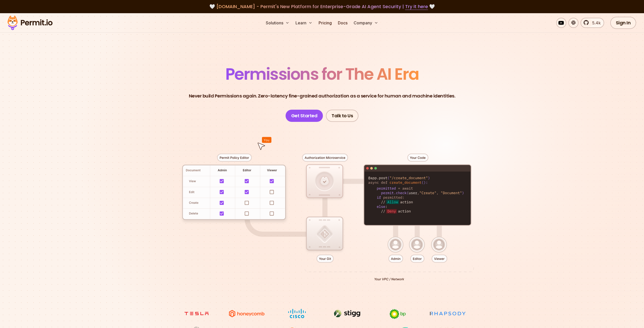 The height and width of the screenshot is (328, 644). What do you see at coordinates (448, 314) in the screenshot?
I see `img: Rhapsody Health` at bounding box center [448, 314].